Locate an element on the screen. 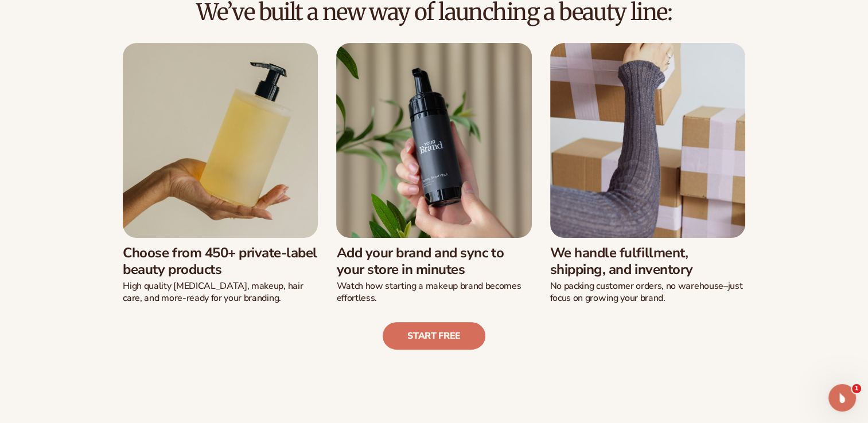 Image resolution: width=868 pixels, height=423 pixels. p: No packing customer orders, no warehouse–just focus on growing your brand. is located at coordinates (647, 292).